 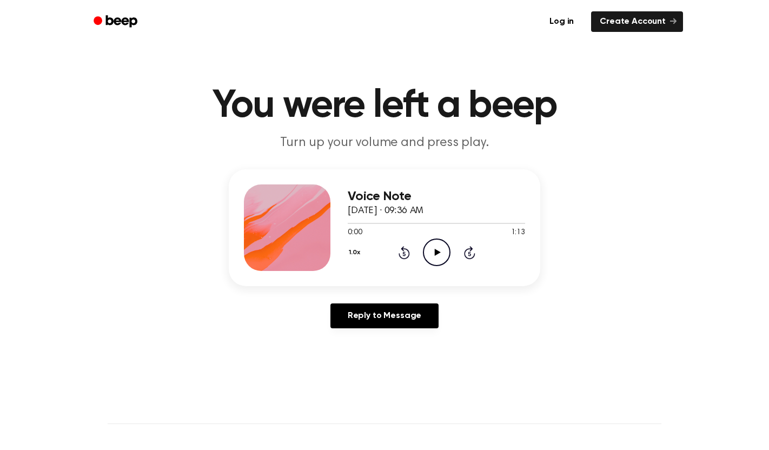 What do you see at coordinates (385, 106) in the screenshot?
I see `h1: You were left a beep` at bounding box center [385, 106].